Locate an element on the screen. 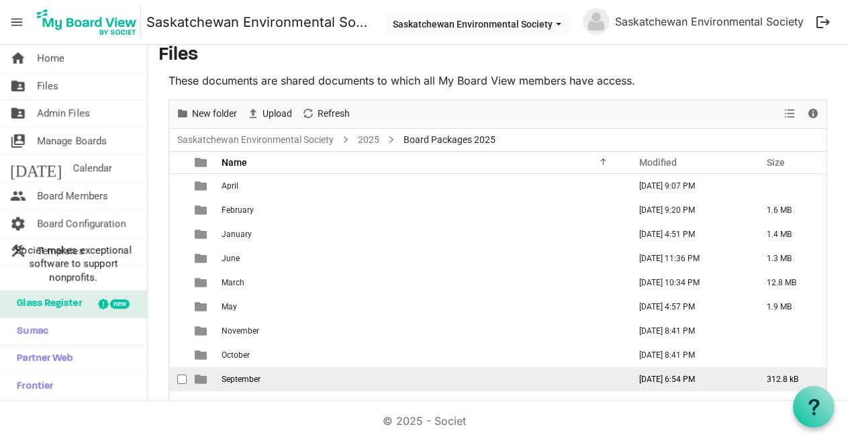 This screenshot has height=441, width=848. td: June 26, 2025 11:36 PM column header Modified is located at coordinates (688, 258).